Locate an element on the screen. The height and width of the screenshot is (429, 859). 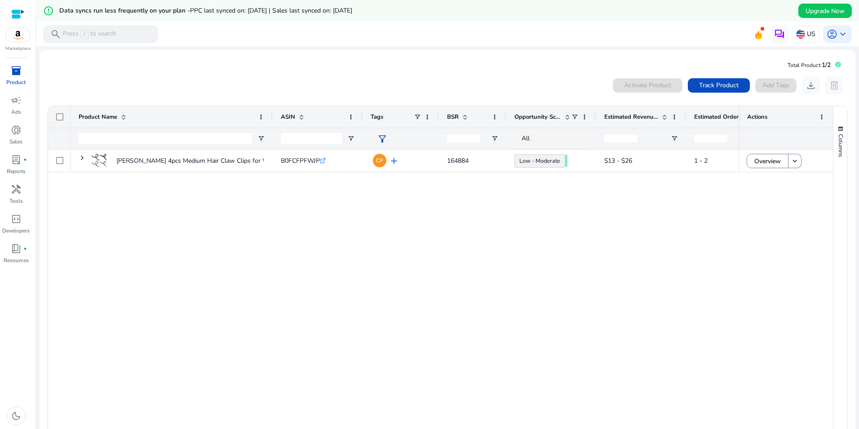
span: inventory_2 is located at coordinates (16, 71).